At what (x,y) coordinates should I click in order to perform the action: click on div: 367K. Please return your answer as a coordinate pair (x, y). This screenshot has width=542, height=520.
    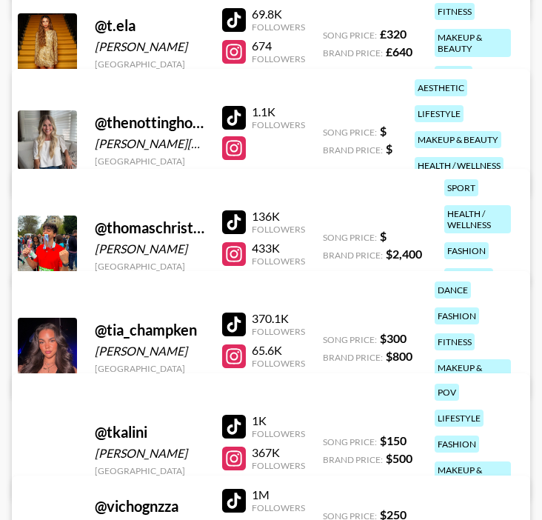
    Looking at the image, I should click on (278, 452).